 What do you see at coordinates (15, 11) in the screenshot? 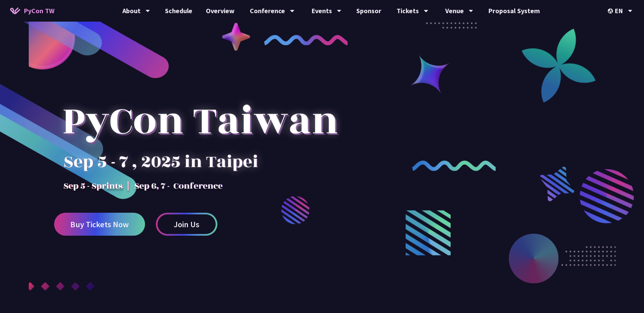
I see `img: Home icon of PyCon TW 2025` at bounding box center [15, 11].